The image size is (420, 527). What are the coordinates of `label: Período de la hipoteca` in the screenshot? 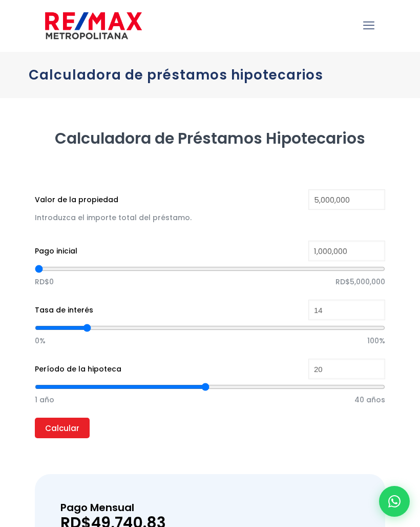 It's located at (78, 369).